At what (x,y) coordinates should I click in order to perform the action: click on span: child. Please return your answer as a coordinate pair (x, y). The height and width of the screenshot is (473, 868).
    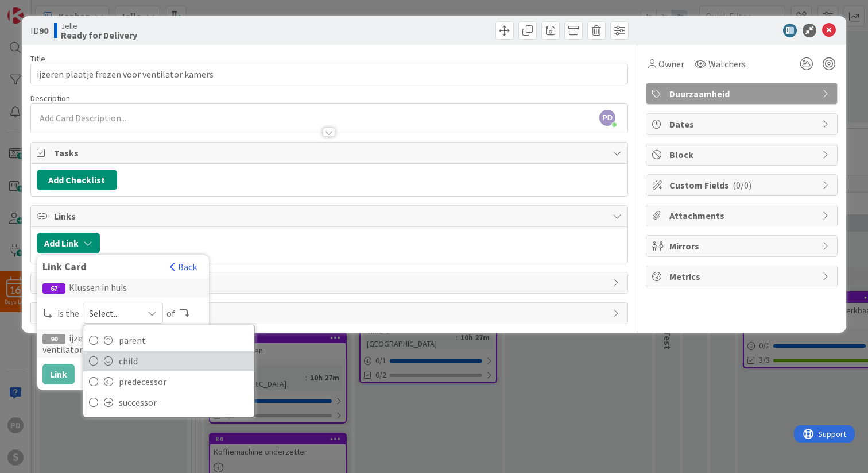
    Looking at the image, I should click on (184, 360).